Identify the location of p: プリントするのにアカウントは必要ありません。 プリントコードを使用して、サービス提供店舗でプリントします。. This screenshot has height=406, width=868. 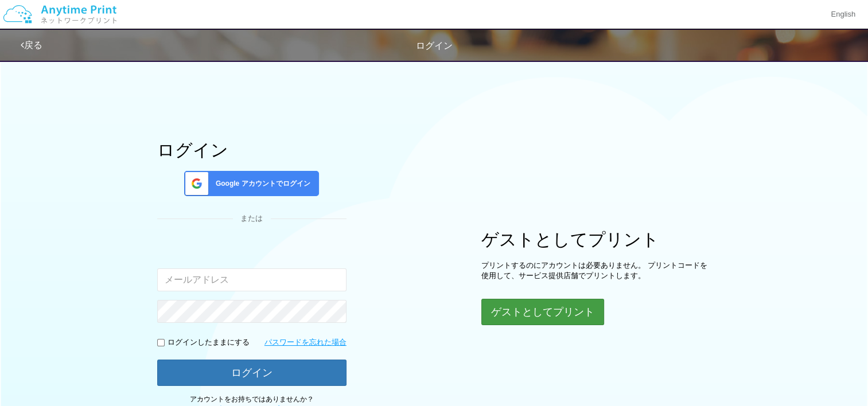
(596, 270).